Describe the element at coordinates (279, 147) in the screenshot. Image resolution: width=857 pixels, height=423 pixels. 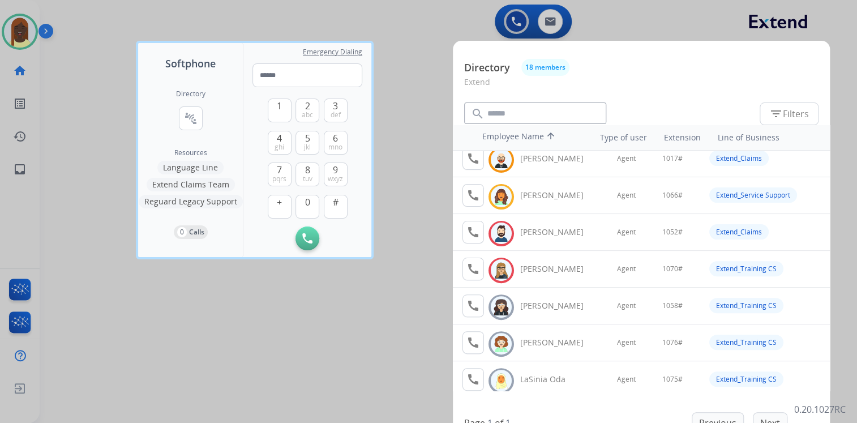
I see `span: ghi` at that location.